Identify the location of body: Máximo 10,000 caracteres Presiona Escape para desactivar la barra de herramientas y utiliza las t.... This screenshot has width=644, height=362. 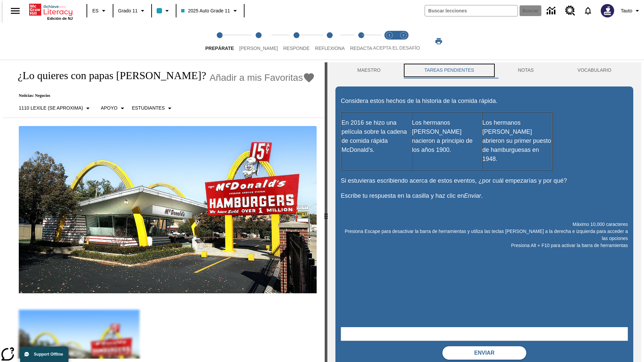
(51, 8).